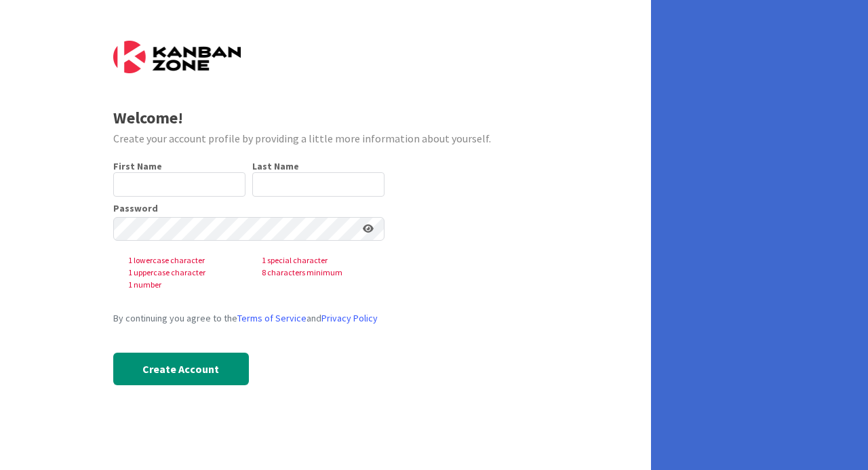 Image resolution: width=868 pixels, height=470 pixels. Describe the element at coordinates (325, 138) in the screenshot. I see `div: Create your account profile by providing a little more information about yourself.` at that location.